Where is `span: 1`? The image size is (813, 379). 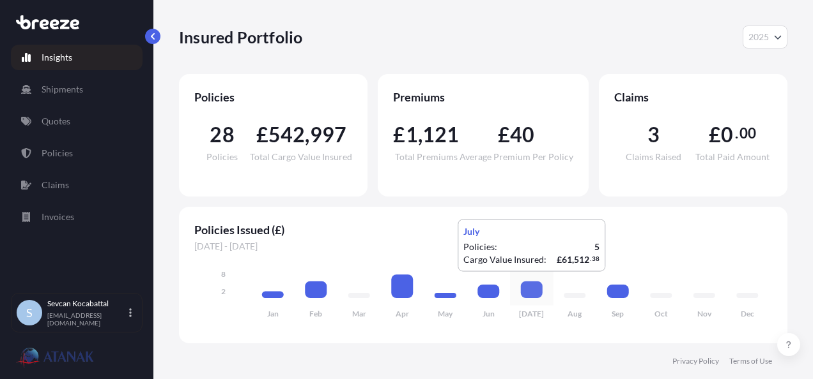
span: 1 is located at coordinates (411, 135).